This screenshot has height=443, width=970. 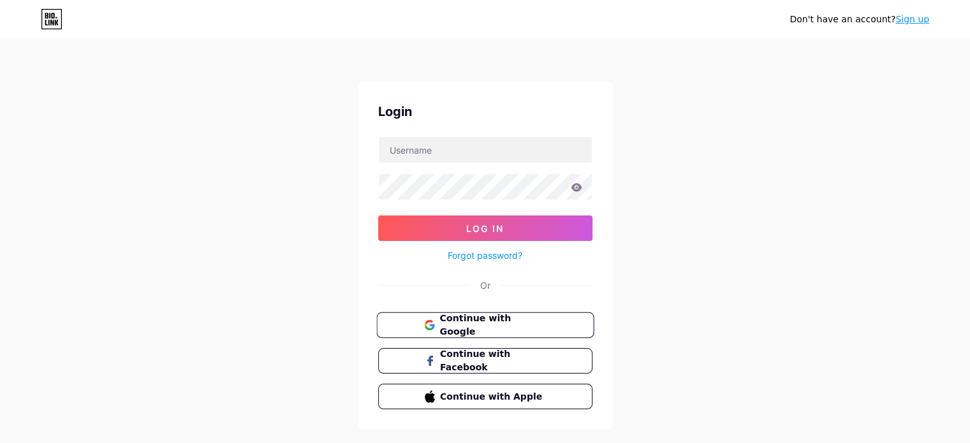 I want to click on span: Continue with Apple, so click(x=492, y=397).